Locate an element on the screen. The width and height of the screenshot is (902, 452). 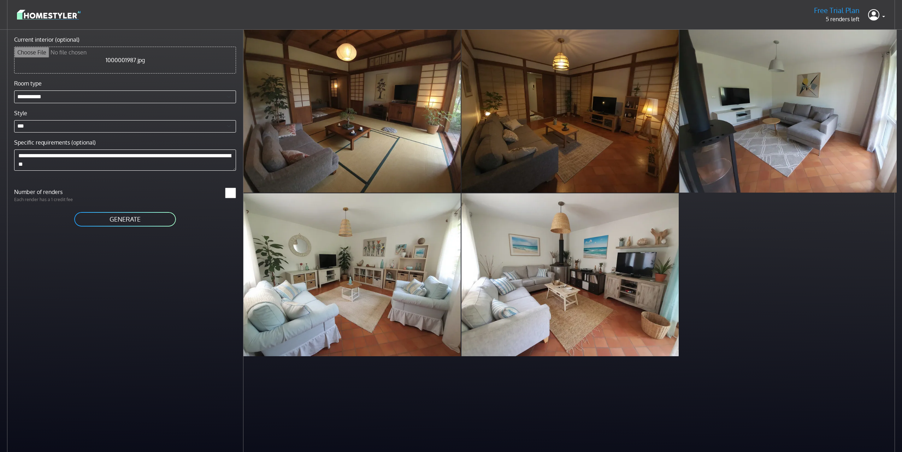
label: Specific requirements (optional) is located at coordinates (55, 142).